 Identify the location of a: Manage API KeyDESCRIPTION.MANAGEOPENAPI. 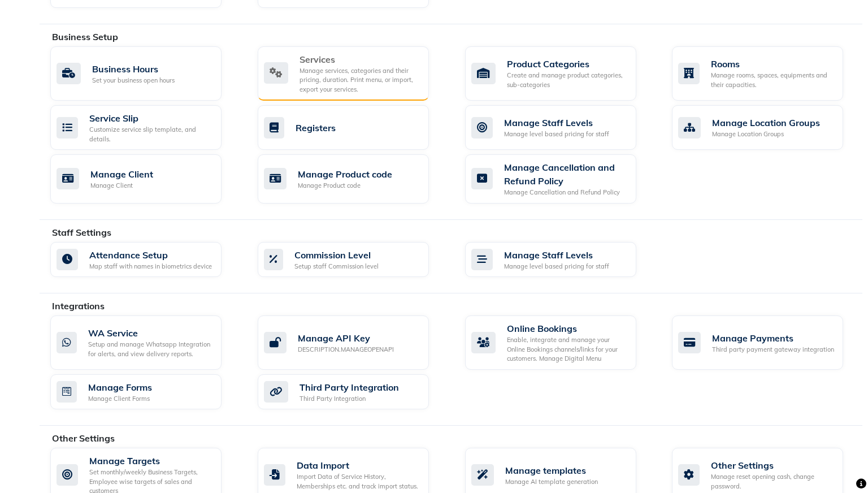
(352, 343).